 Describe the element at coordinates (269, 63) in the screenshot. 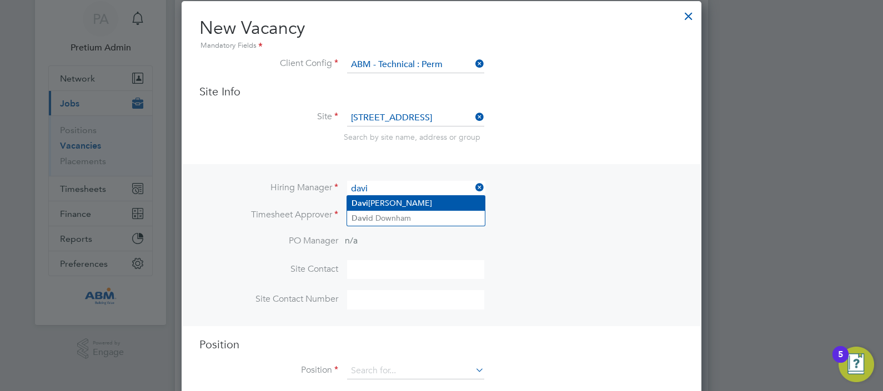

I see `label: Client Config` at that location.